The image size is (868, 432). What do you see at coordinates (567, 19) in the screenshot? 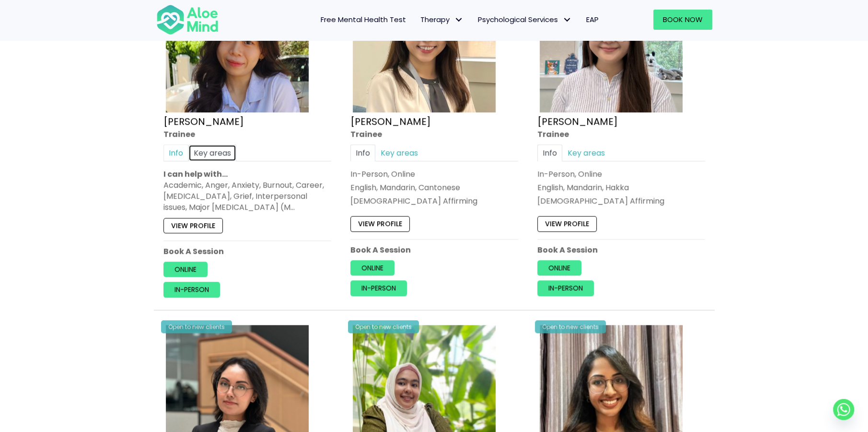
I see `span: Psychological Services: submenu` at bounding box center [567, 19].